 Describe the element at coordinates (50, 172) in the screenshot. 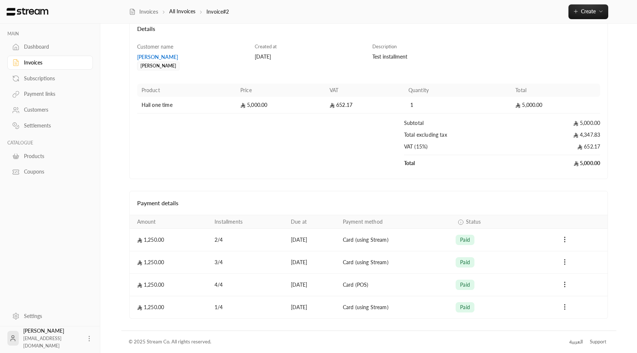

I see `a: Coupons` at that location.